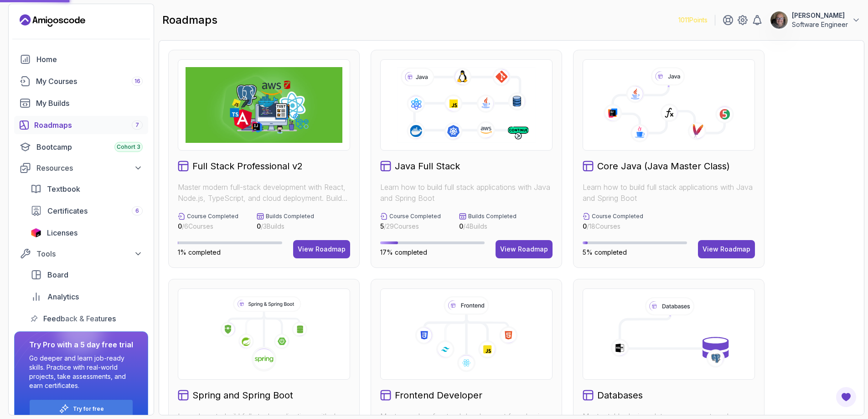 The width and height of the screenshot is (868, 419). What do you see at coordinates (87, 274) in the screenshot?
I see `a: board` at bounding box center [87, 274].